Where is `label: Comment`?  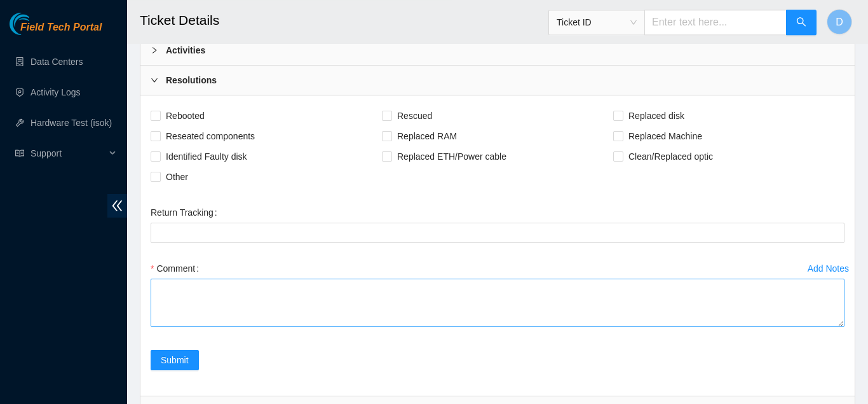 label: Comment is located at coordinates (177, 268).